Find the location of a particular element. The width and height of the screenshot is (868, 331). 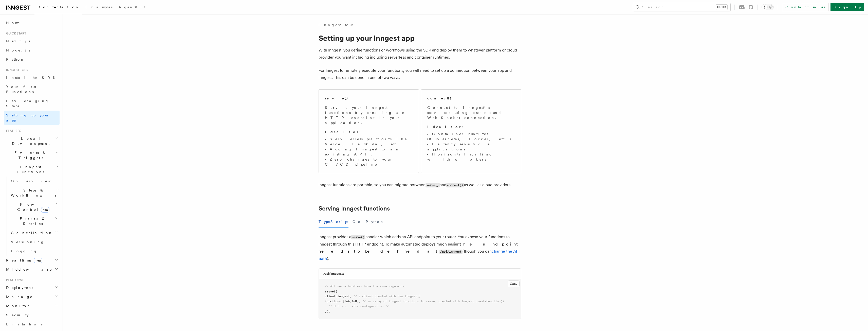

a: connect()Connect to Inngest's servers using out-bound WebSocket connection.Ideal for:Container ru... is located at coordinates (471, 131).